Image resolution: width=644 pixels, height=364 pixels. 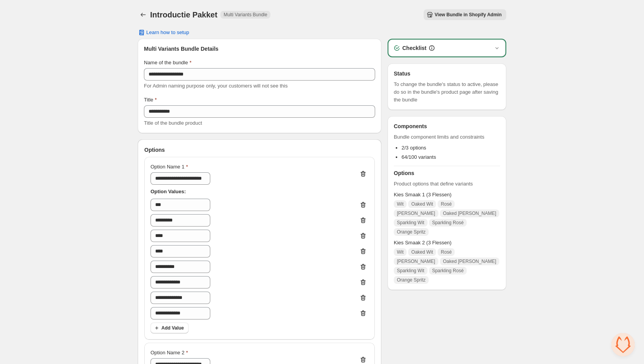 I want to click on h3: Components, so click(x=410, y=126).